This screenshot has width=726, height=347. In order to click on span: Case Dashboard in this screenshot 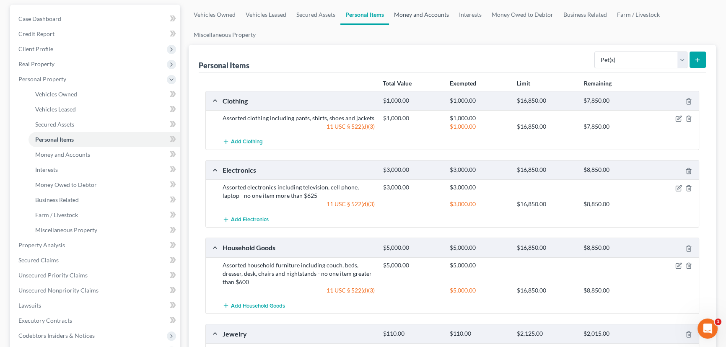, I will do `click(40, 18)`.